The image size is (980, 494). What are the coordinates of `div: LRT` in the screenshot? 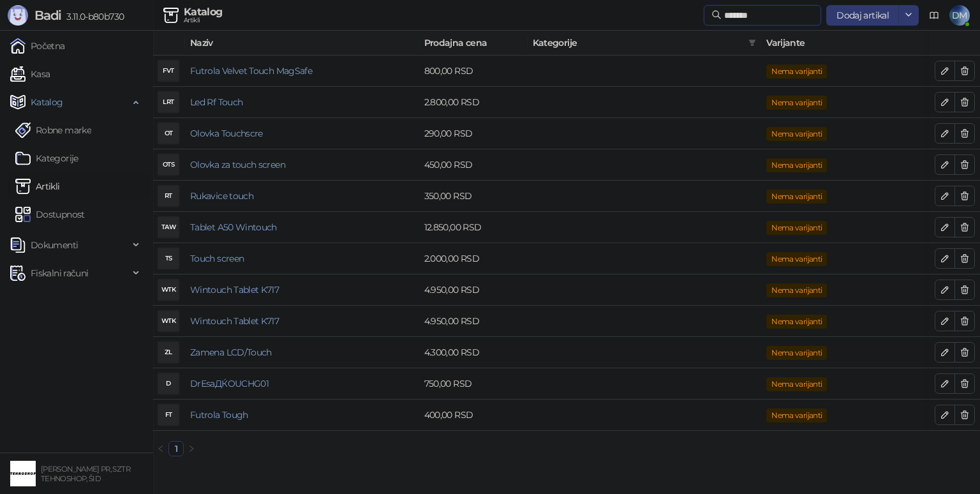 It's located at (168, 102).